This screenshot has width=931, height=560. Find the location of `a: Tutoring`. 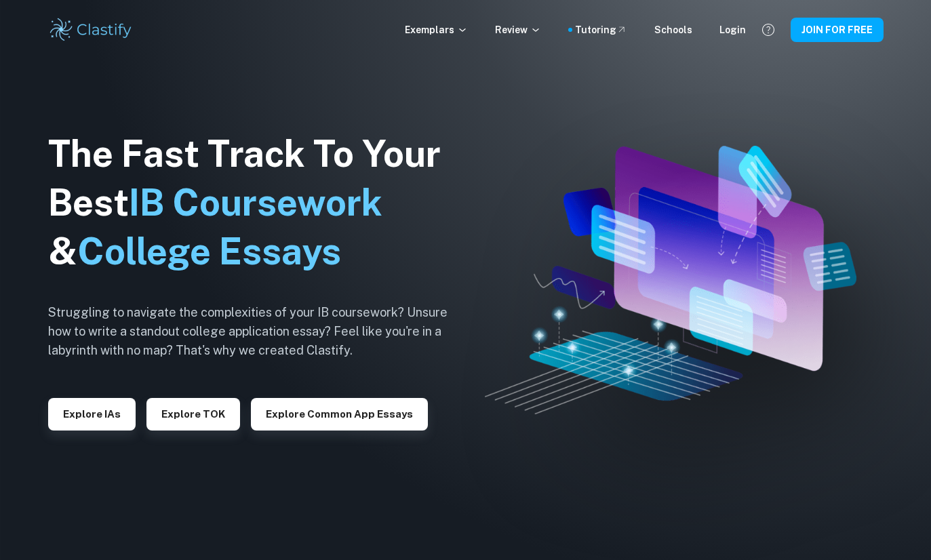

a: Tutoring is located at coordinates (601, 30).